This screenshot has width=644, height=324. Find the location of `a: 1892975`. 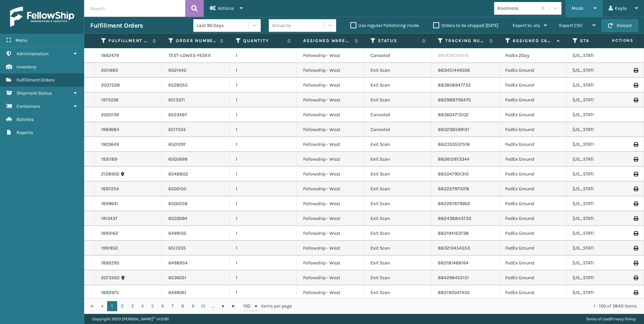

a: 1892975 is located at coordinates (110, 293).